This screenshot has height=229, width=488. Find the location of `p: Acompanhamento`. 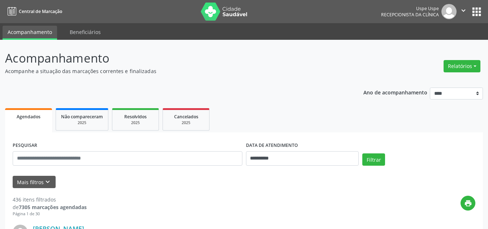

p: Acompanhamento is located at coordinates (172, 58).